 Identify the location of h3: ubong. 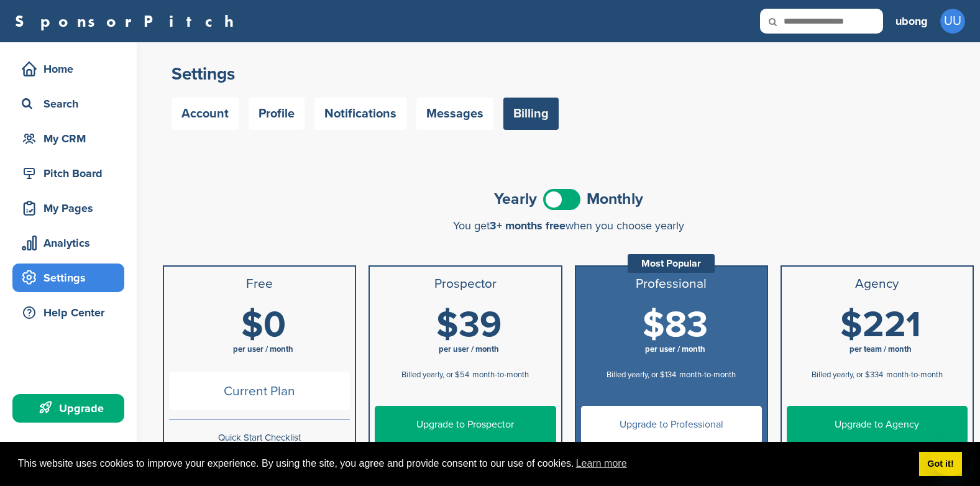
(911, 21).